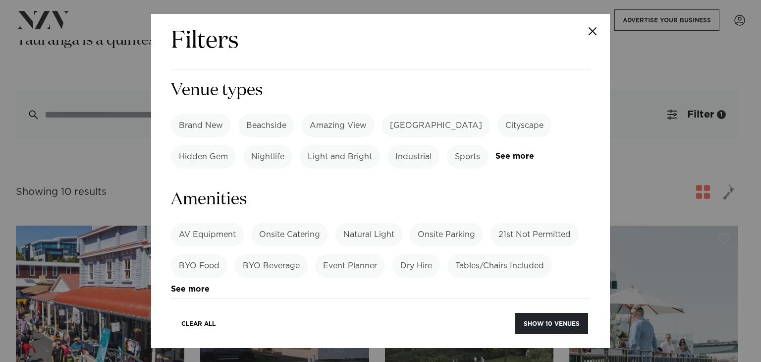  I want to click on label: Sports, so click(467, 157).